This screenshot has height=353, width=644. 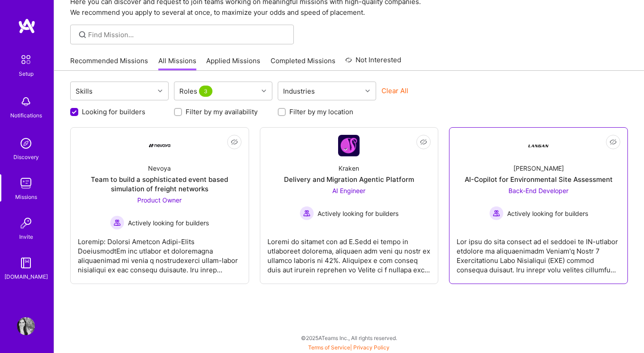 I want to click on img: bell, so click(x=26, y=102).